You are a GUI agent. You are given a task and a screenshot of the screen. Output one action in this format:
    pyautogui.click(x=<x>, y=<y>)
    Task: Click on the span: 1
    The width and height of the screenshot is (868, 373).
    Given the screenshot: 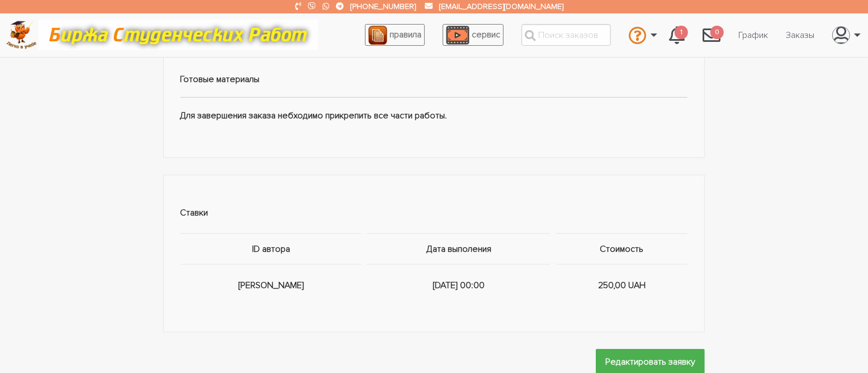 What is the action you would take?
    pyautogui.click(x=681, y=32)
    